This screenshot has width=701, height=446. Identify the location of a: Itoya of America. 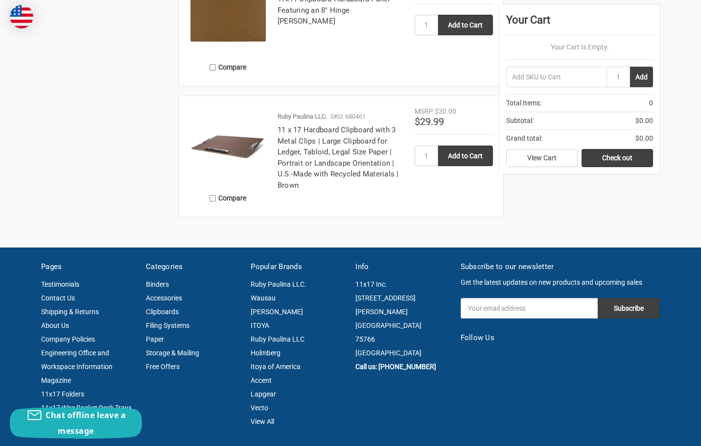
(276, 366).